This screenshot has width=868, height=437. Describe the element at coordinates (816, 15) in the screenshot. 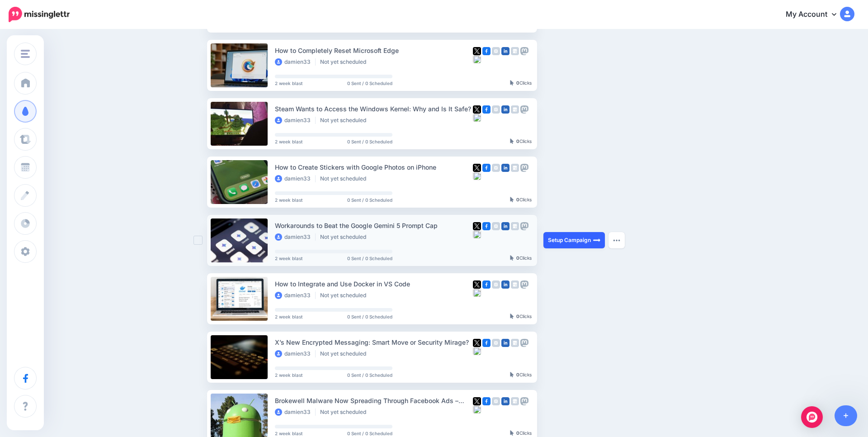

I see `a: My Account` at that location.